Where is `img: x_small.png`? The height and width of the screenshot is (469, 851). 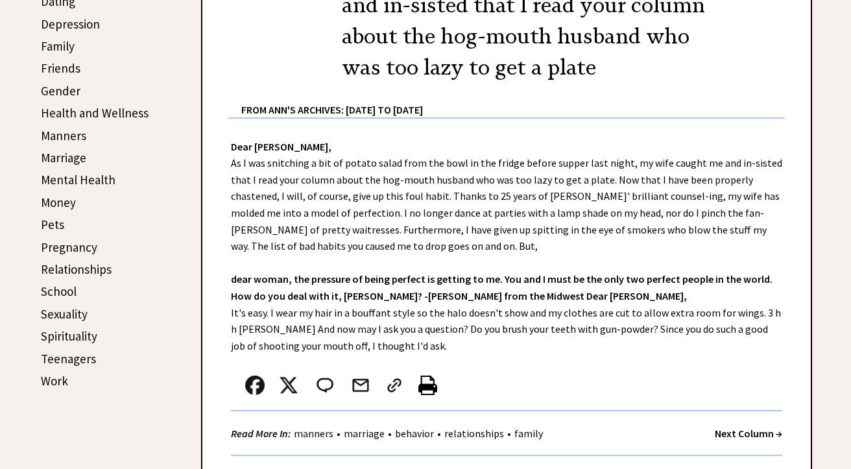
img: x_small.png is located at coordinates (289, 385).